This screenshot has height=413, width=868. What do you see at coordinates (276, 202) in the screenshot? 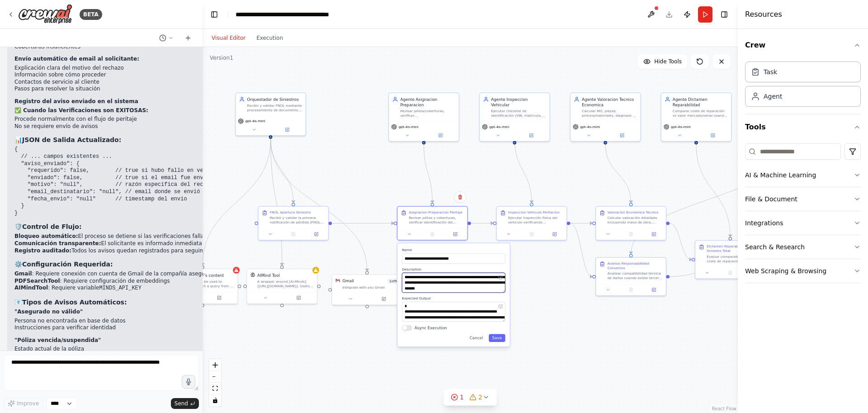
I see `g: Edge from 409e851a-9707-4984-b8dc-3c1f0560e06e to 345e0ed3-d8c6-4ef4-998a-fe2cca423fa5` at bounding box center [276, 202].